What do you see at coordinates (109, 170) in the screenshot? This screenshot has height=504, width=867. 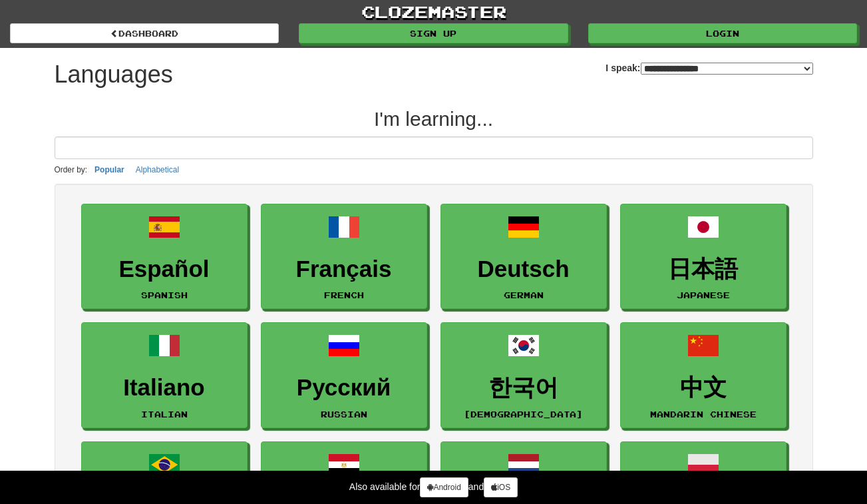 I see `button: Popular` at bounding box center [109, 170].